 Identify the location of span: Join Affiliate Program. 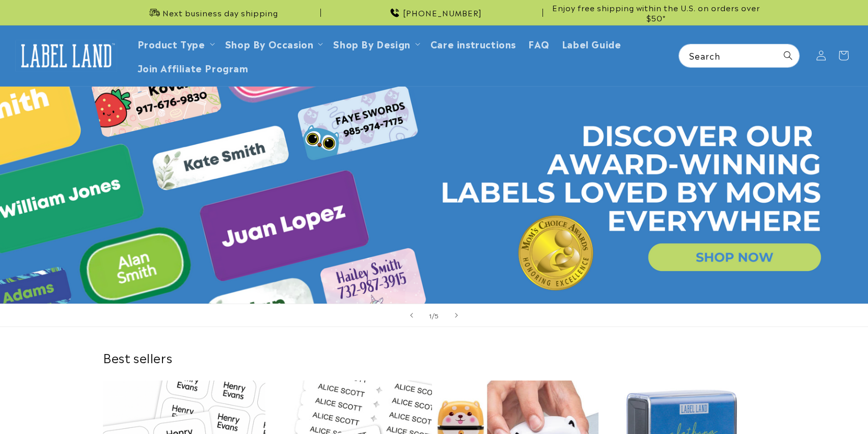
(193, 67).